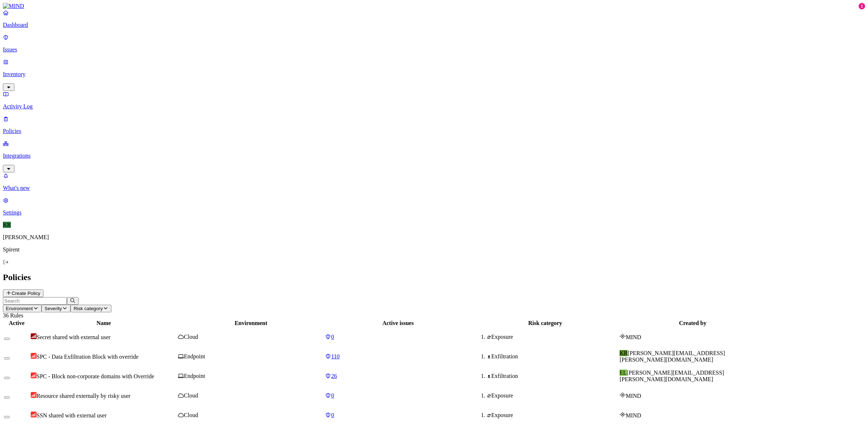 Image resolution: width=868 pixels, height=429 pixels. I want to click on div: Risk category, so click(545, 323).